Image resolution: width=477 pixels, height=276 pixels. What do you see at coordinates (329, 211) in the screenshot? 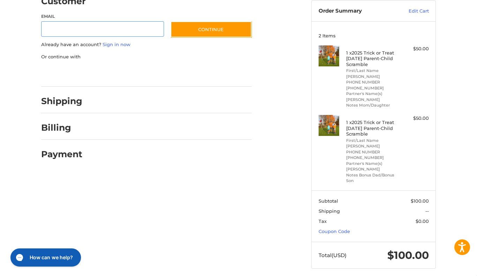
I see `span: Shipping` at bounding box center [329, 211].